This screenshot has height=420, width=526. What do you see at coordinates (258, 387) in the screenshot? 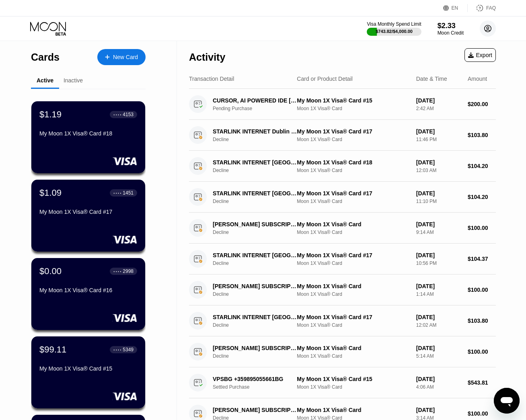
I see `div: Settled Purchase` at bounding box center [258, 387].